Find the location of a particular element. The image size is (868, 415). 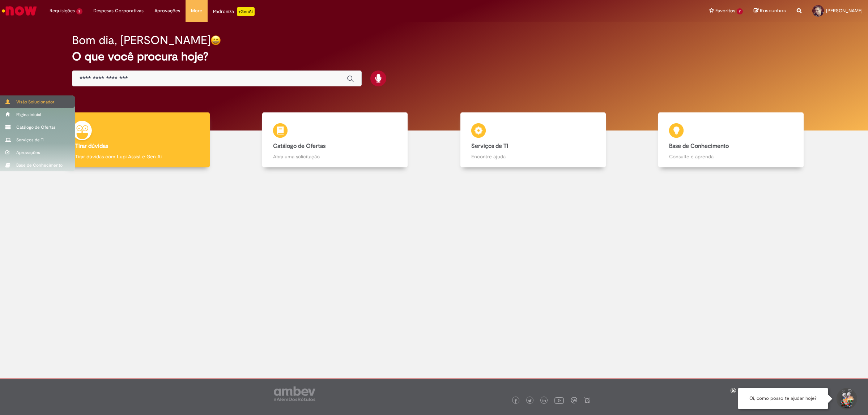

b: Tirar dúvidas is located at coordinates (92, 146).